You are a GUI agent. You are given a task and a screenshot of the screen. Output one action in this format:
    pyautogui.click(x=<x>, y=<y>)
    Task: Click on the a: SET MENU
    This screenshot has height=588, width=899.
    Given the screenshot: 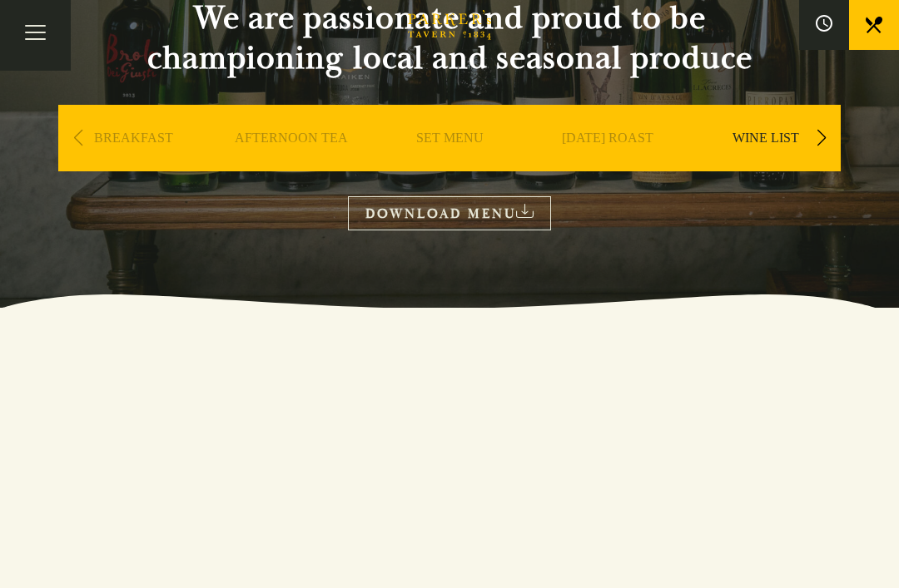 What is the action you would take?
    pyautogui.click(x=450, y=163)
    